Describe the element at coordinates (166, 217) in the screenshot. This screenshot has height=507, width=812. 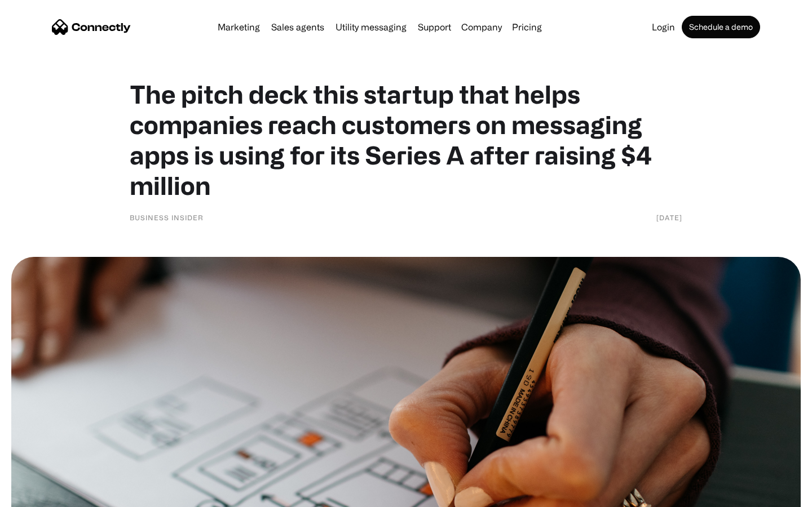
I see `div: Business Insider` at that location.